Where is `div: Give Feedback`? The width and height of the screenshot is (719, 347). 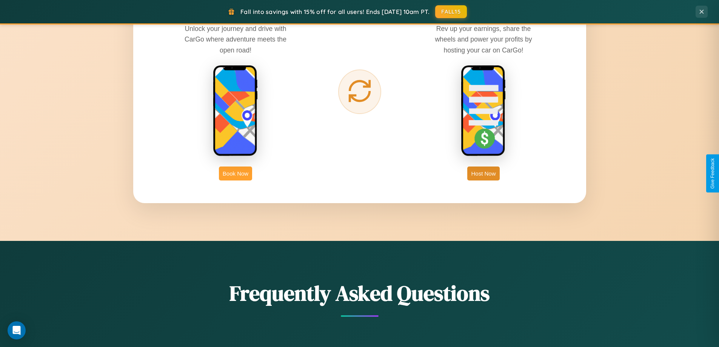 div: Give Feedback is located at coordinates (713, 173).